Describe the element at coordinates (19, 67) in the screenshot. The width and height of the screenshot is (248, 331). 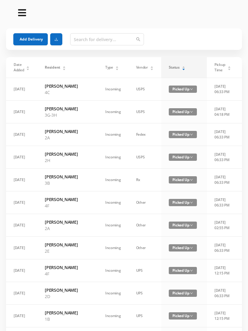
I see `span: Date Added` at that location.